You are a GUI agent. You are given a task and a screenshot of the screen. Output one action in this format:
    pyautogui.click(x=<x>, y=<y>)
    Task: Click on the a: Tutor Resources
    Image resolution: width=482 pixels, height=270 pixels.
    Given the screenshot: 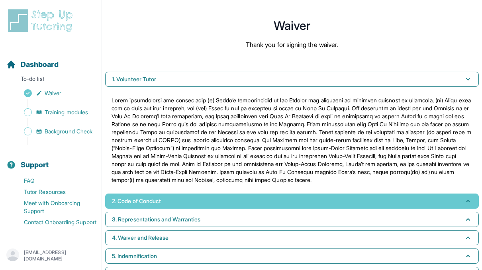 What is the action you would take?
    pyautogui.click(x=54, y=192)
    